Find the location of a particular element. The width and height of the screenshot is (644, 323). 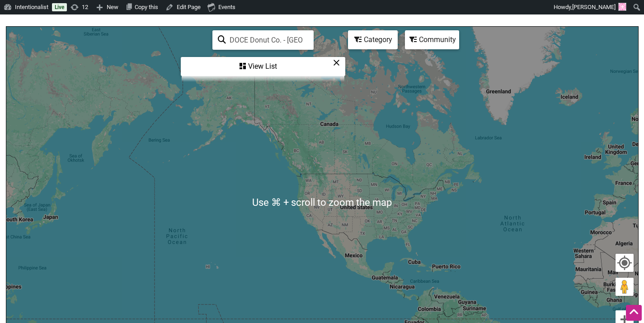

div: View List is located at coordinates (263, 66).